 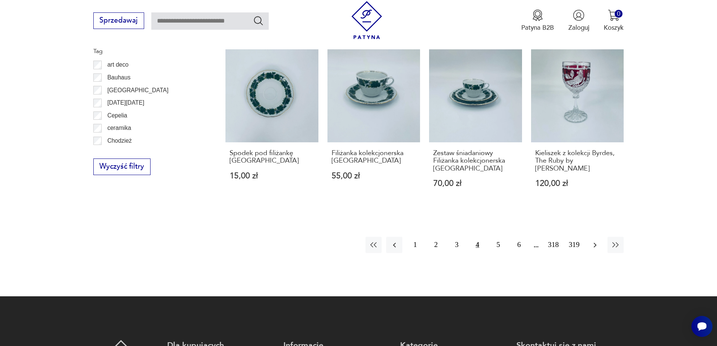 What do you see at coordinates (119, 141) in the screenshot?
I see `p: Chodzież` at bounding box center [119, 141].